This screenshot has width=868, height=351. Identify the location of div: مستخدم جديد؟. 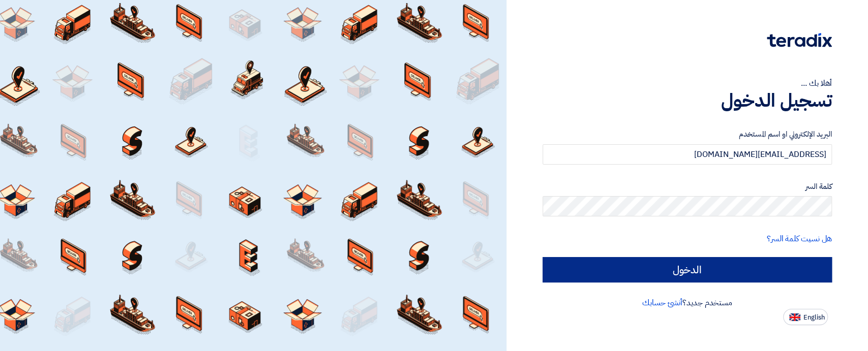
(687, 303).